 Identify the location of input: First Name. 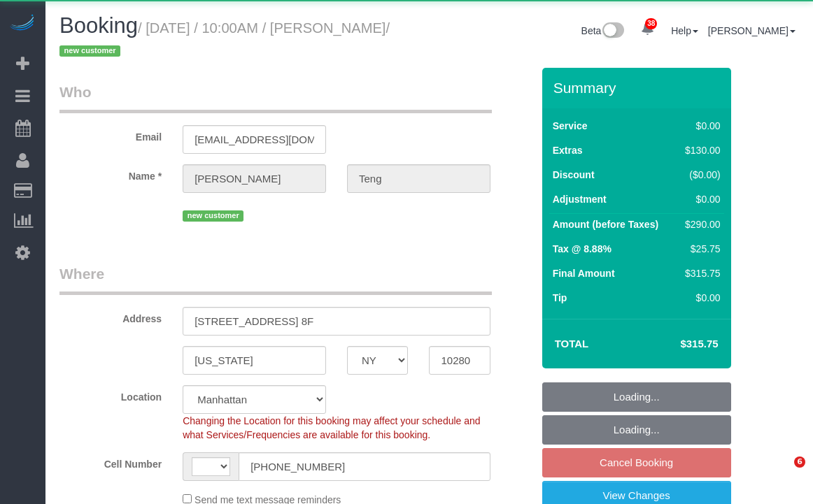
(254, 178).